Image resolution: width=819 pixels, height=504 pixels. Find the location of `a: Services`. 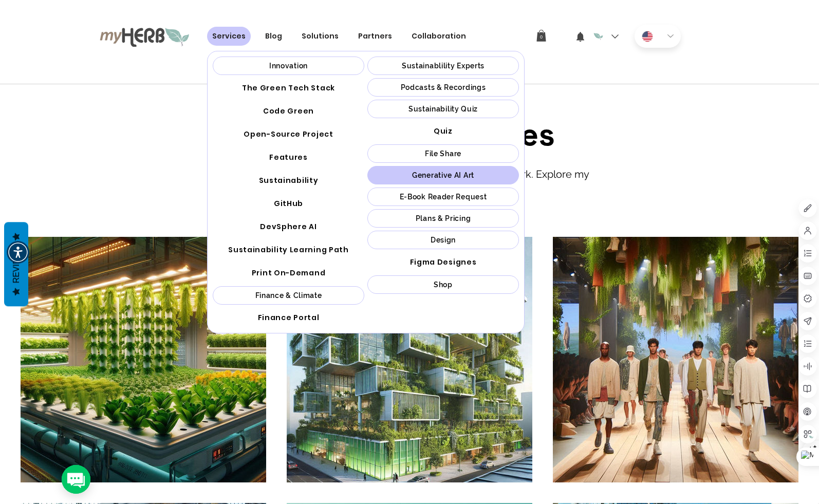

a: Services is located at coordinates (229, 36).